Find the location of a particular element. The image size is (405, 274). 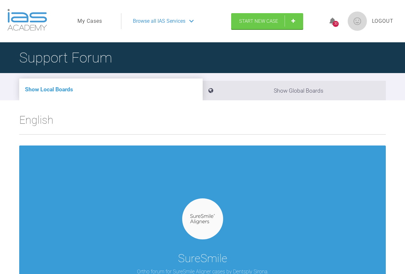

h2: English is located at coordinates (202, 123).